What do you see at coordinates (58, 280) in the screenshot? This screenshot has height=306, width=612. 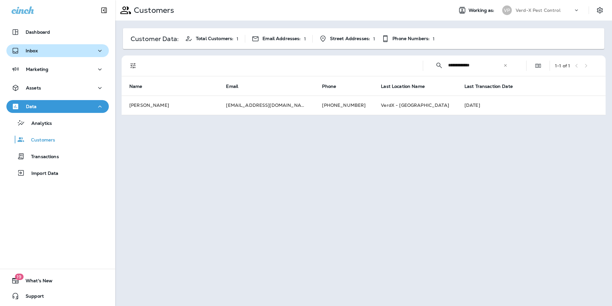 I see `button: 19What's New` at bounding box center [58, 280].